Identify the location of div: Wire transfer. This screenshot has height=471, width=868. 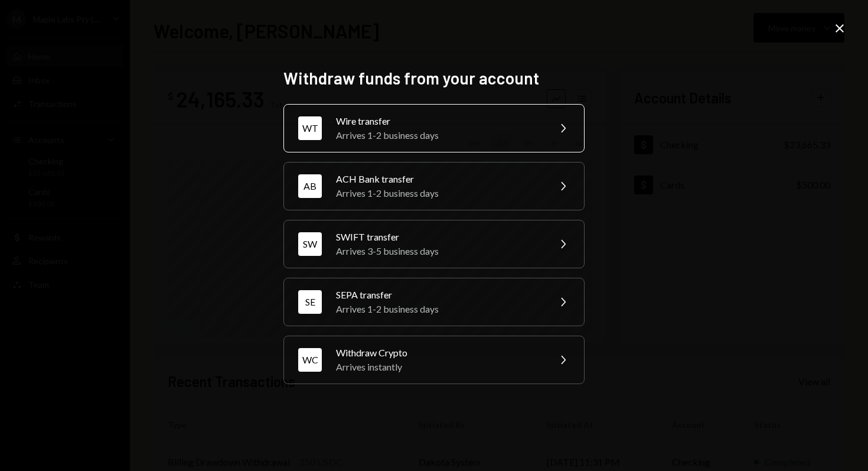
(438, 121).